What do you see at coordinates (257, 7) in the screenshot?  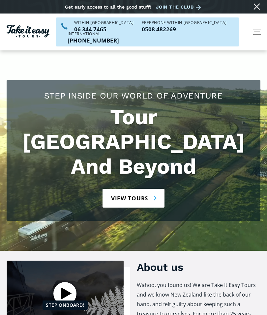 I see `a: Close message` at bounding box center [257, 7].